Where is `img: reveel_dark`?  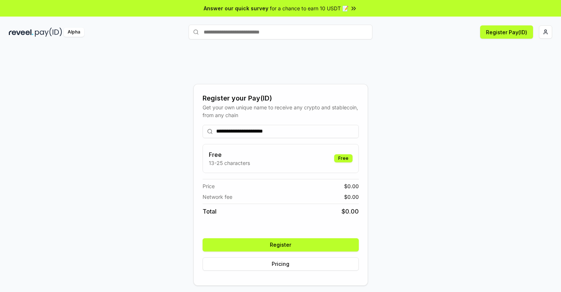
img: reveel_dark is located at coordinates (21, 32).